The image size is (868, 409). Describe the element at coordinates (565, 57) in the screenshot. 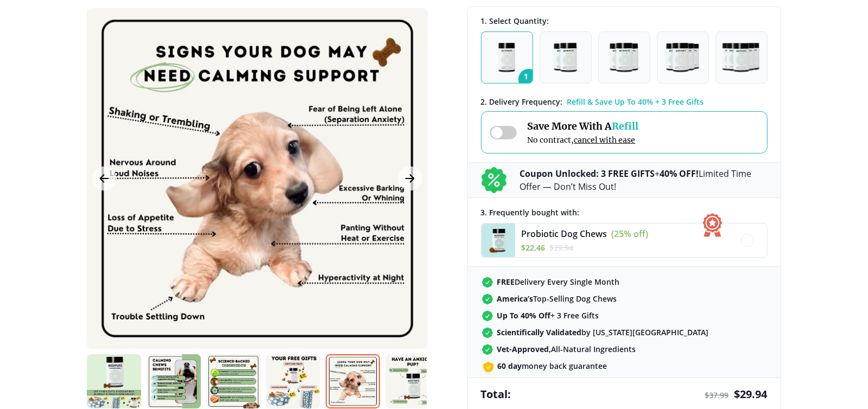

I see `img: Pack of 2 - Natural Dog Supplements` at that location.